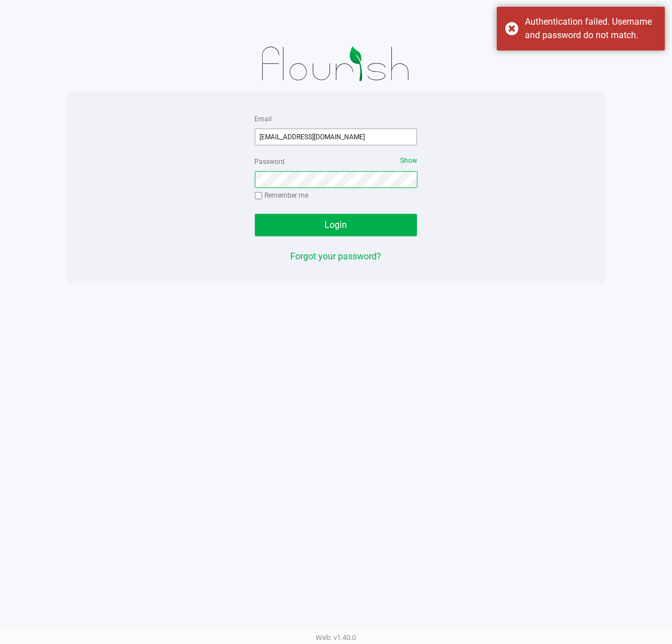  What do you see at coordinates (263, 119) in the screenshot?
I see `label: Email` at bounding box center [263, 119].